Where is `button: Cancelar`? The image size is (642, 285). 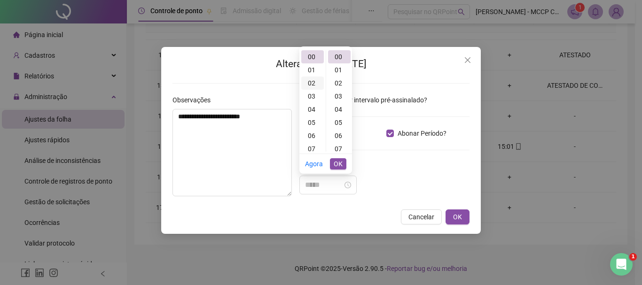
button: Cancelar is located at coordinates (421, 217).